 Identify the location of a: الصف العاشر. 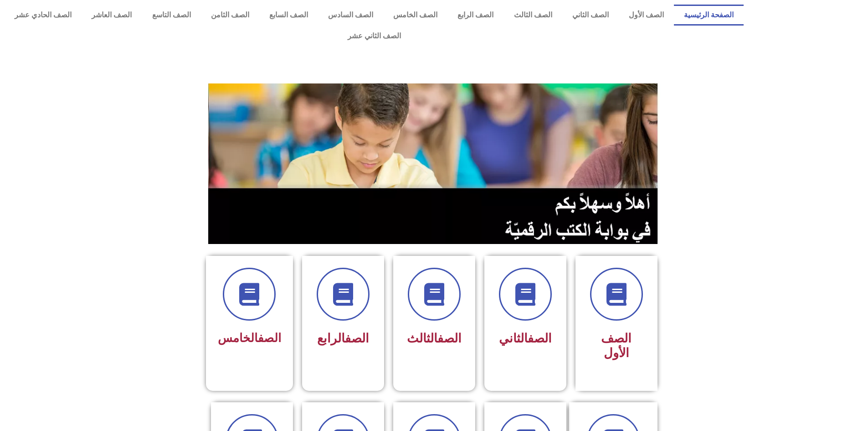
(111, 15).